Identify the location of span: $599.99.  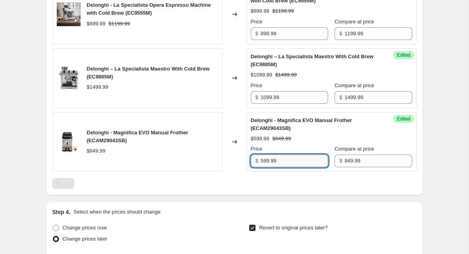
(260, 138).